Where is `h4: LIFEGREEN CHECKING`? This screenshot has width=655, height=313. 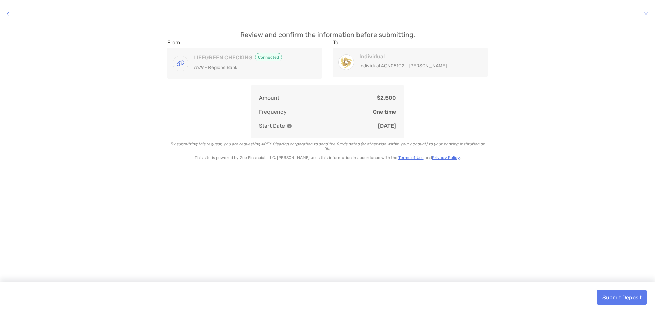 h4: LIFEGREEN CHECKING is located at coordinates (251, 57).